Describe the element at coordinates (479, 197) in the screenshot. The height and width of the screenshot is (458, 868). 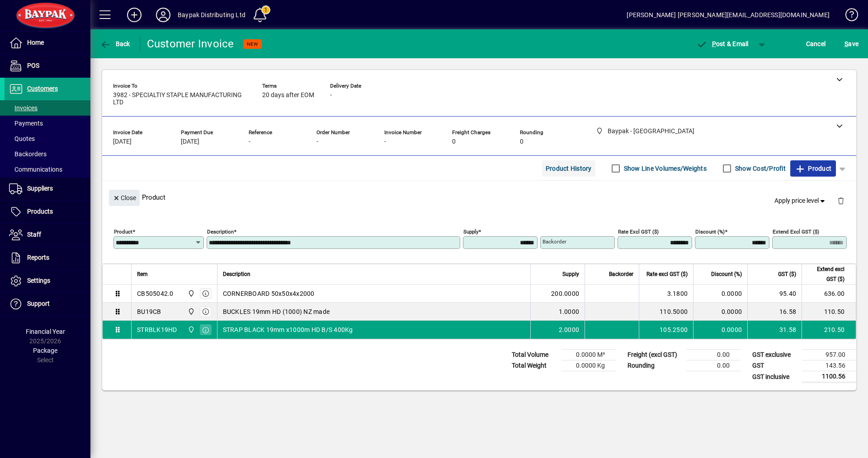
I see `div: Product` at that location.